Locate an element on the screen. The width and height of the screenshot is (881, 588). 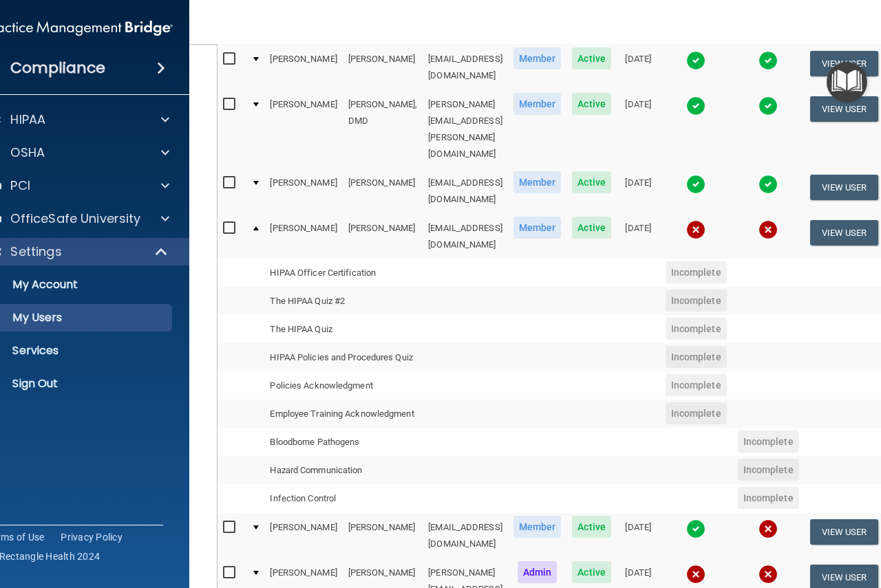
td: Infection Control is located at coordinates (344, 498).